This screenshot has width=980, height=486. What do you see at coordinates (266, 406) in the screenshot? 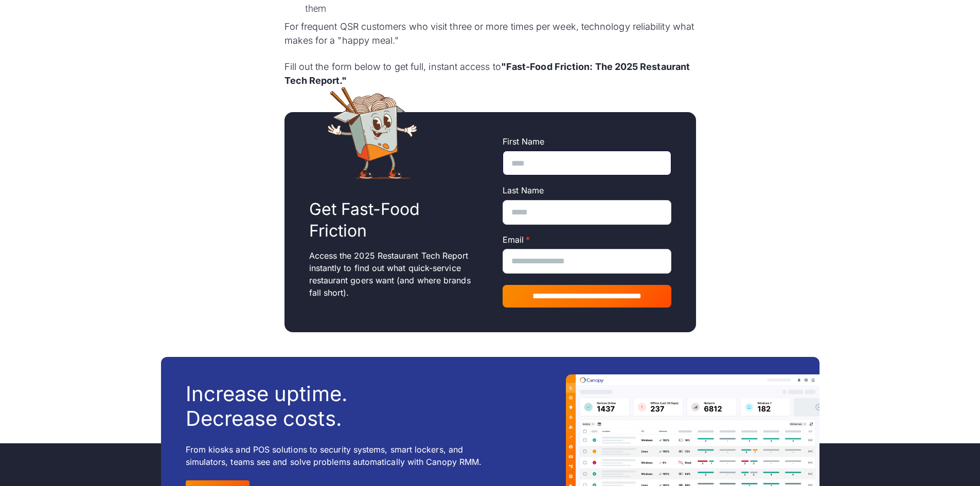
I see `h3: Increase uptime. Decrease costs.` at bounding box center [266, 406].